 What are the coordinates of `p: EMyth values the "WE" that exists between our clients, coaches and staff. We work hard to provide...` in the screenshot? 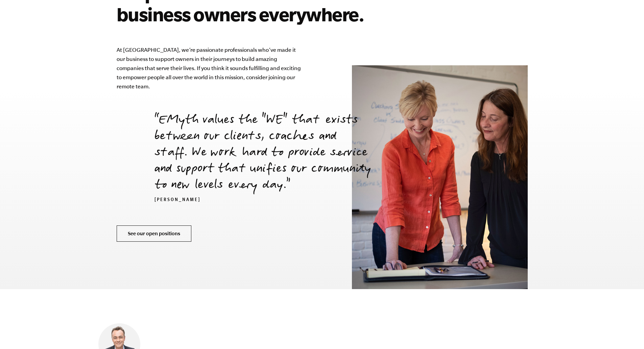 It's located at (263, 153).